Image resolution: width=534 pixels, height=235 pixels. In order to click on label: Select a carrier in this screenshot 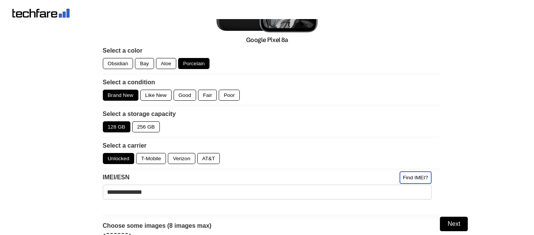, I will do `click(267, 146)`.